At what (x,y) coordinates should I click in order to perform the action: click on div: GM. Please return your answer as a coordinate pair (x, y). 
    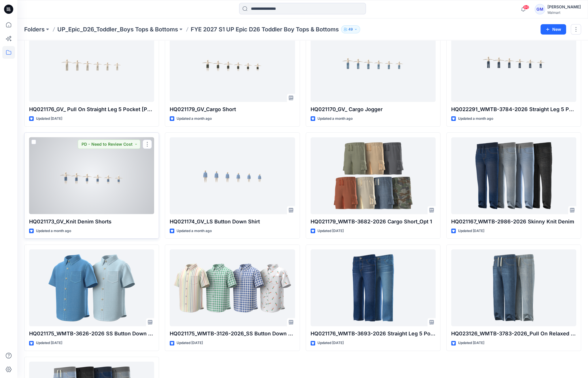
    Looking at the image, I should click on (540, 9).